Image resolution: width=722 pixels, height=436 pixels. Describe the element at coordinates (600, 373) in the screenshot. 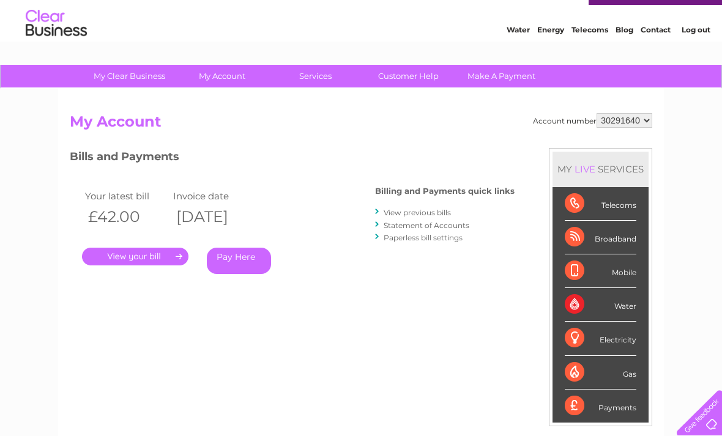

I see `div: Gas` at that location.